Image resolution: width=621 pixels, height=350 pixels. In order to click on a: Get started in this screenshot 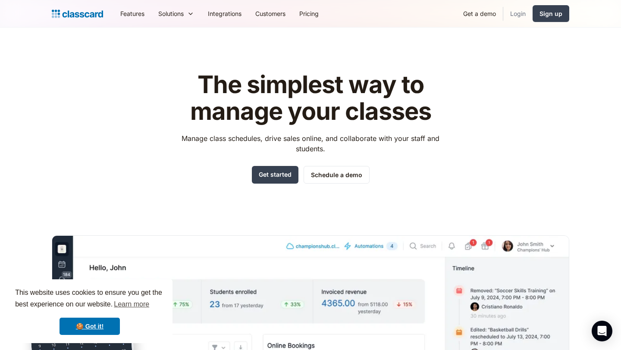, I will do `click(275, 175)`.